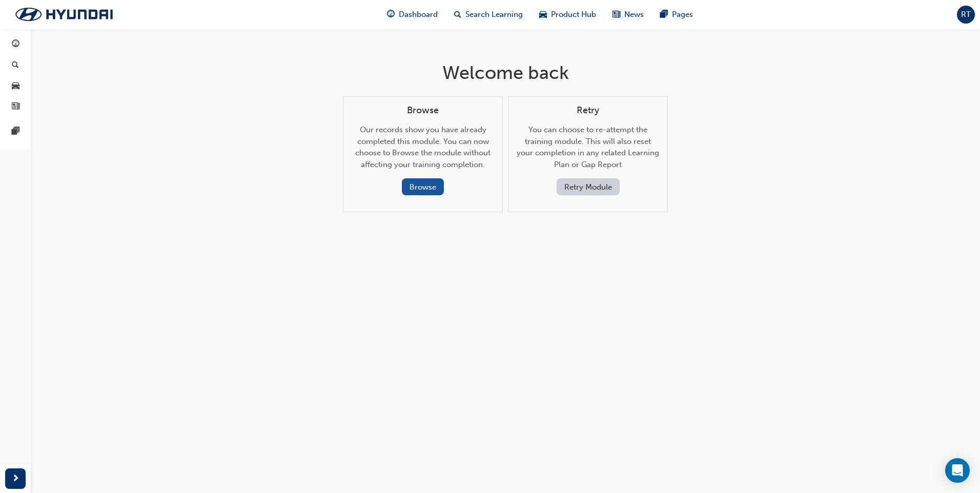 The image size is (980, 493). Describe the element at coordinates (965, 15) in the screenshot. I see `span: RT` at that location.